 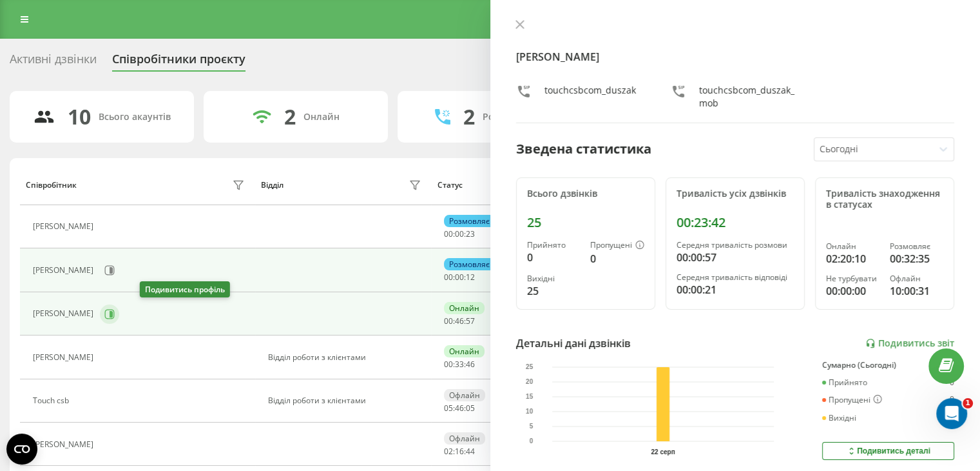 What do you see at coordinates (185, 289) in the screenshot?
I see `div: Подивитись профіль` at bounding box center [185, 289].